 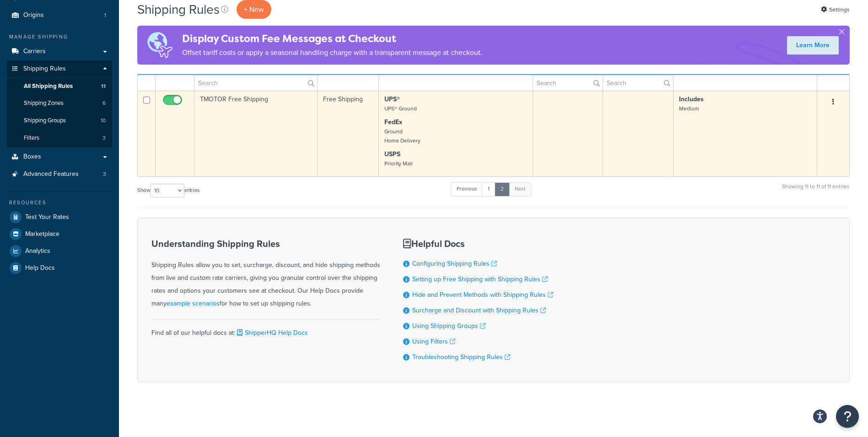 I want to click on a: Surcharge and Discount with Shipping Rules, so click(x=479, y=310).